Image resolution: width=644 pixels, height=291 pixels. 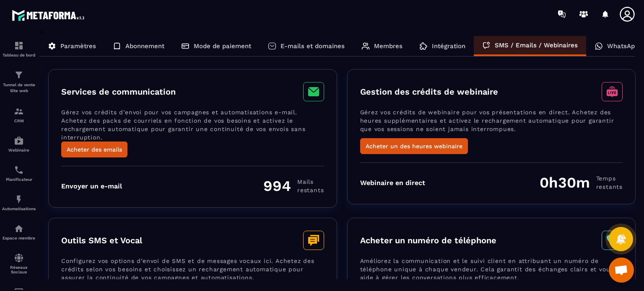 What do you see at coordinates (78, 46) in the screenshot?
I see `p: Paramètres` at bounding box center [78, 46].